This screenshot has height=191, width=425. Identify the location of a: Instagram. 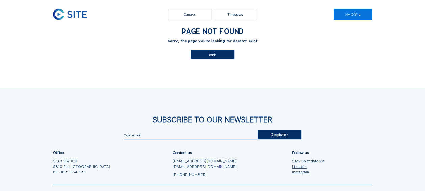
(308, 172).